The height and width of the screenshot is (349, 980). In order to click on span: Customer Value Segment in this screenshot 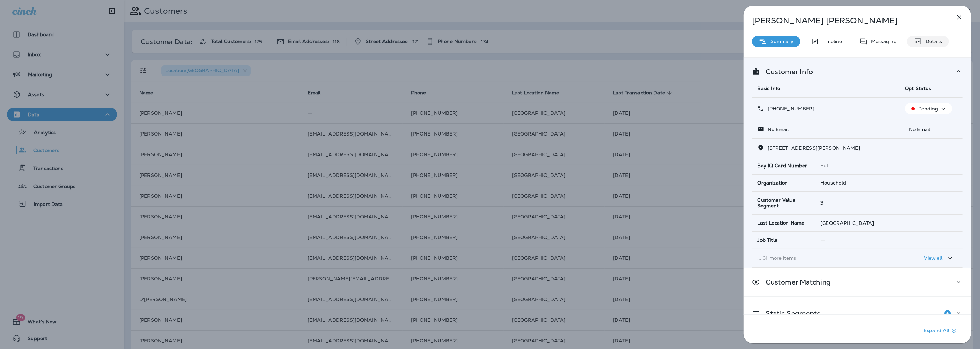, I will do `click(784, 203)`.